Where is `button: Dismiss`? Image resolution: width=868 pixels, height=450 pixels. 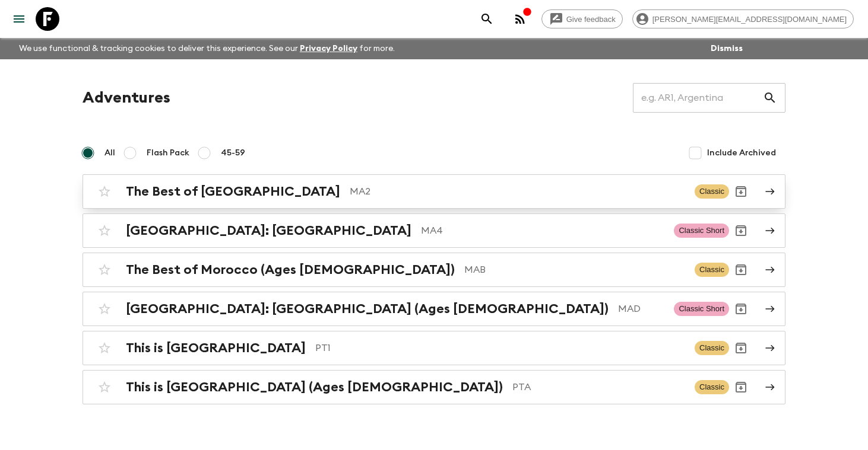
button: Dismiss is located at coordinates (726, 49).